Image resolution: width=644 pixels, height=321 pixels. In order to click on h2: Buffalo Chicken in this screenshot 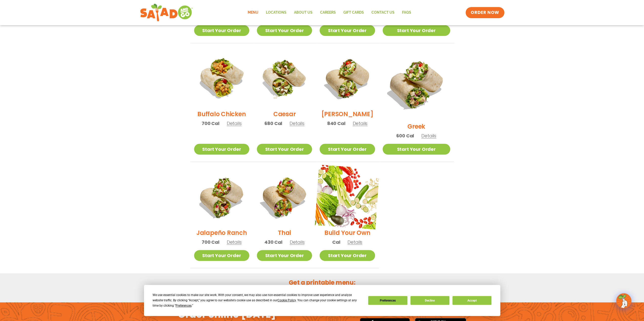, I will do `click(221, 114)`.